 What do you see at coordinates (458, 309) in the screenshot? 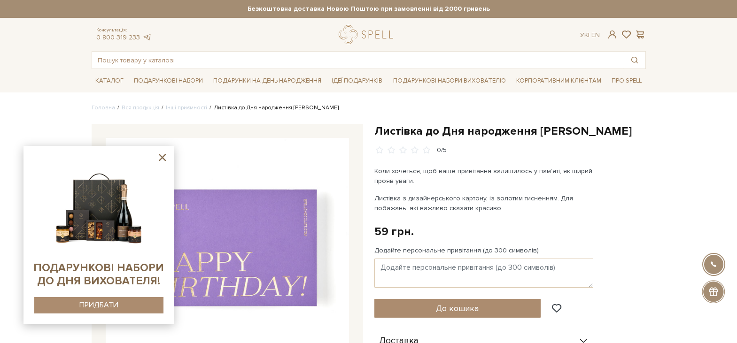
I see `button: До кошика` at bounding box center [458, 309].